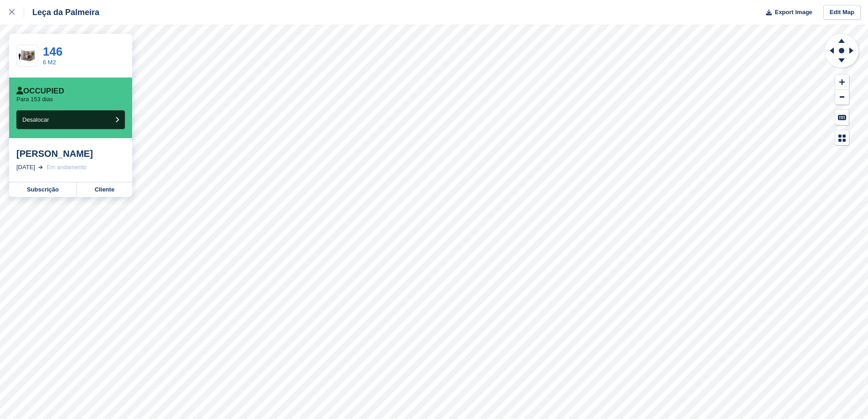 Image resolution: width=868 pixels, height=419 pixels. Describe the element at coordinates (842, 138) in the screenshot. I see `button: Map Legend` at that location.